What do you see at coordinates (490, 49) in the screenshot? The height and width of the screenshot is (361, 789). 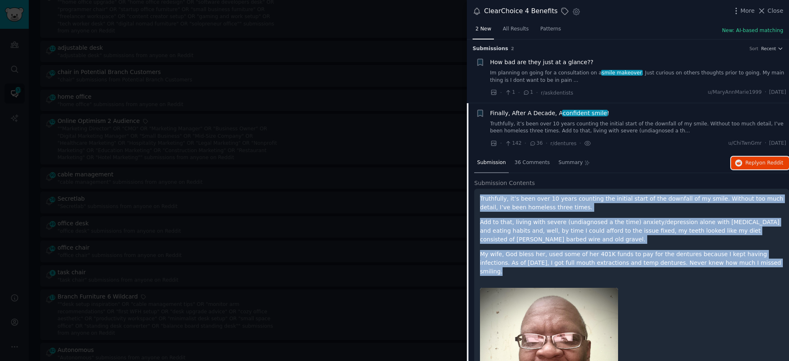 I see `span: Submission s` at bounding box center [490, 49].